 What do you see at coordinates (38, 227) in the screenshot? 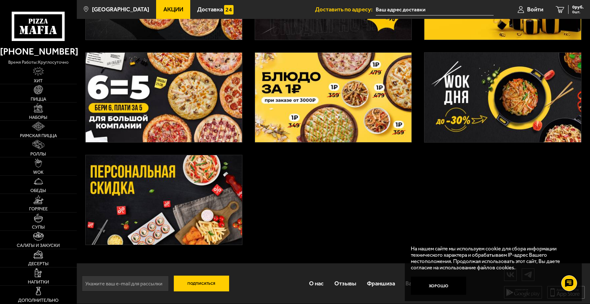
I see `span: Супы` at bounding box center [38, 227].